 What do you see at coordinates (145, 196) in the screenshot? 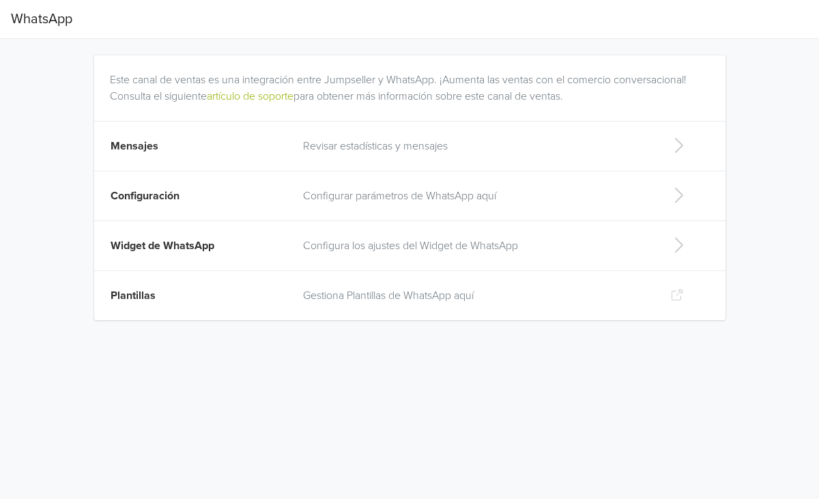
I see `span: Configuración` at bounding box center [145, 196].